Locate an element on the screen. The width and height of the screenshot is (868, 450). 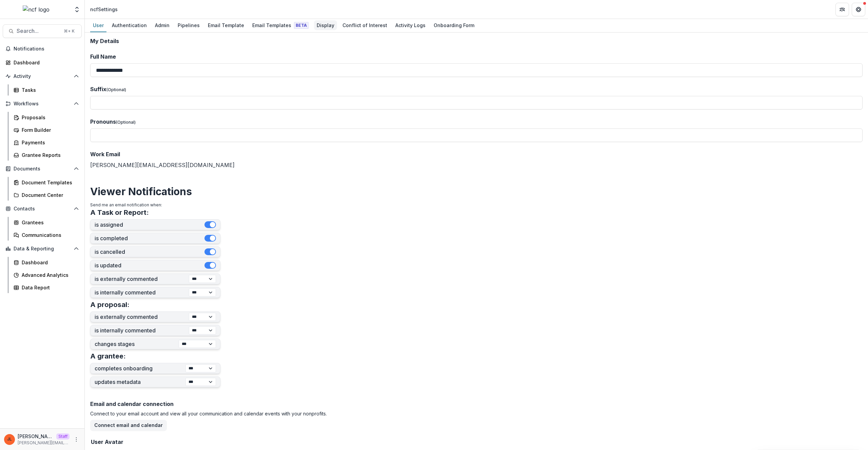
div: Conflict of Interest is located at coordinates (365, 25).